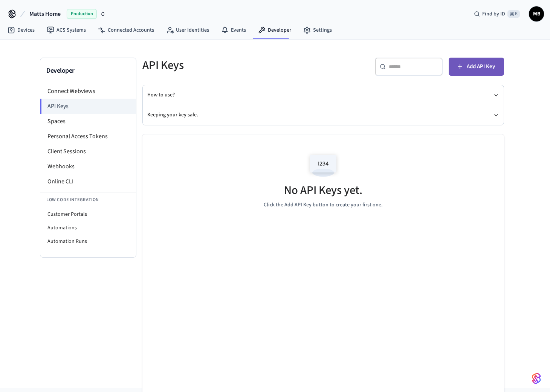 The image size is (550, 392). Describe the element at coordinates (514, 14) in the screenshot. I see `span: ⌘ K` at that location.